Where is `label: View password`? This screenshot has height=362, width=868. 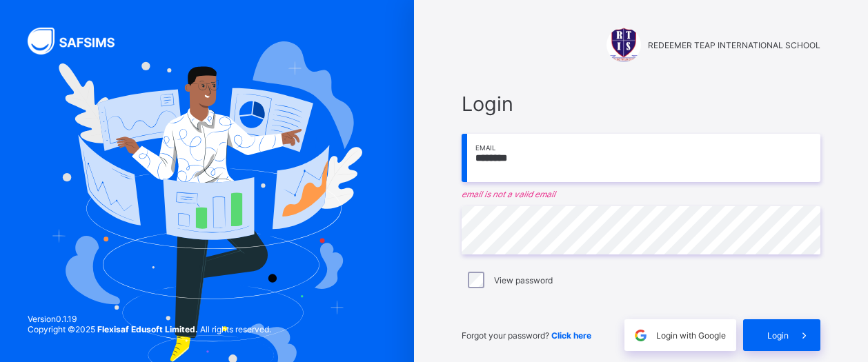
label: View password is located at coordinates (523, 281).